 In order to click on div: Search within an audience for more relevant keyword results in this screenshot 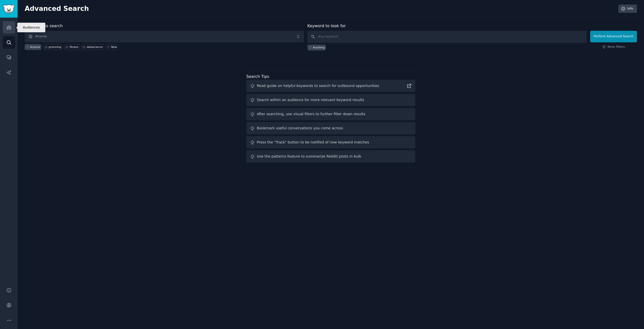, I will do `click(311, 100)`.